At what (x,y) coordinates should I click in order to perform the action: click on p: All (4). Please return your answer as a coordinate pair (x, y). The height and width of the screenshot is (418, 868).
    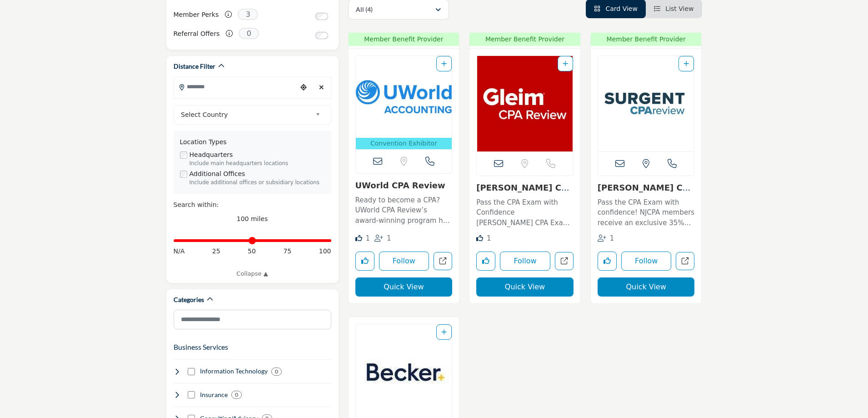
    Looking at the image, I should click on (364, 9).